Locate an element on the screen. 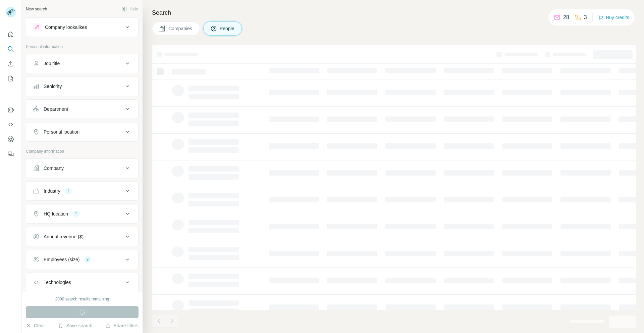 The width and height of the screenshot is (644, 333). button: HQ location1 is located at coordinates (82, 214).